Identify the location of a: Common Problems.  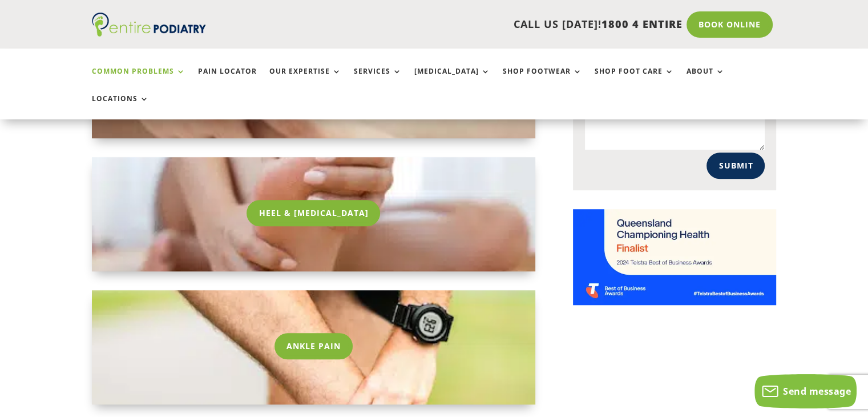
(139, 79).